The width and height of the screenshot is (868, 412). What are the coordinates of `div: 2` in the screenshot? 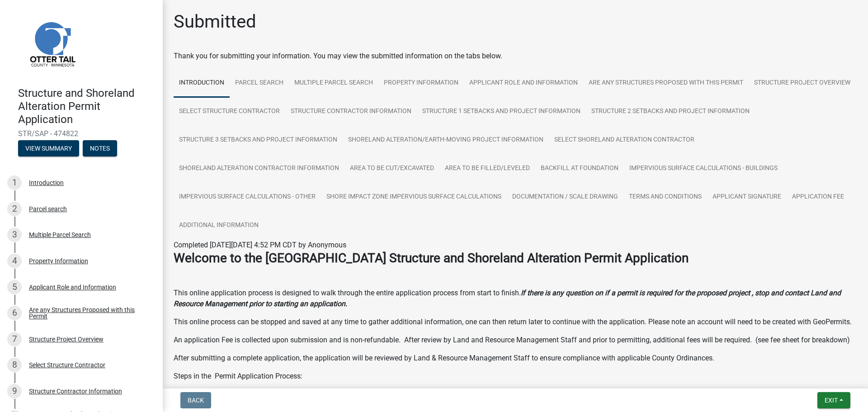 It's located at (14, 209).